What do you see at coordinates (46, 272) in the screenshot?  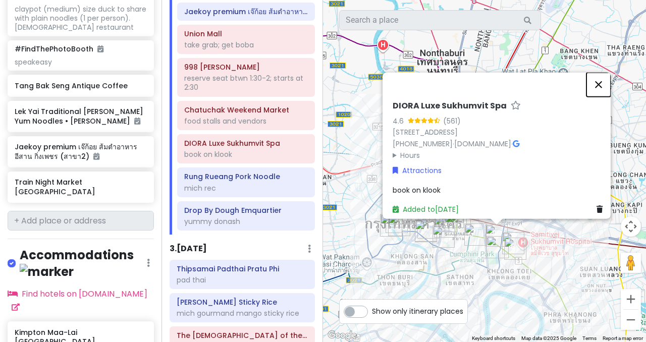 I see `img: marker` at bounding box center [46, 272].